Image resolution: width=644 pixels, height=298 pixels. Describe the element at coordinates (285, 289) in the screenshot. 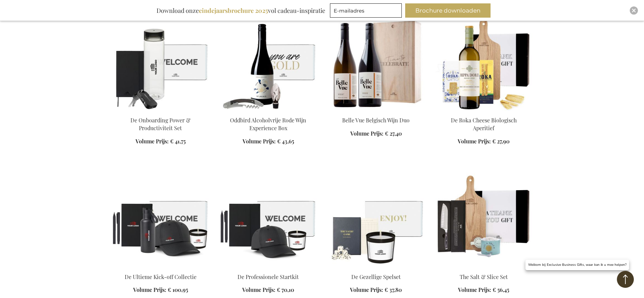

I see `span: € 70,10` at that location.